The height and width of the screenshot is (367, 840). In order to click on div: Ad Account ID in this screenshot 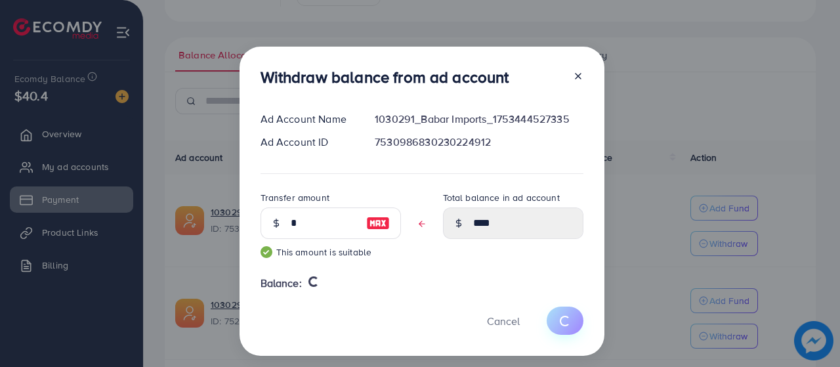, I will do `click(307, 142)`.